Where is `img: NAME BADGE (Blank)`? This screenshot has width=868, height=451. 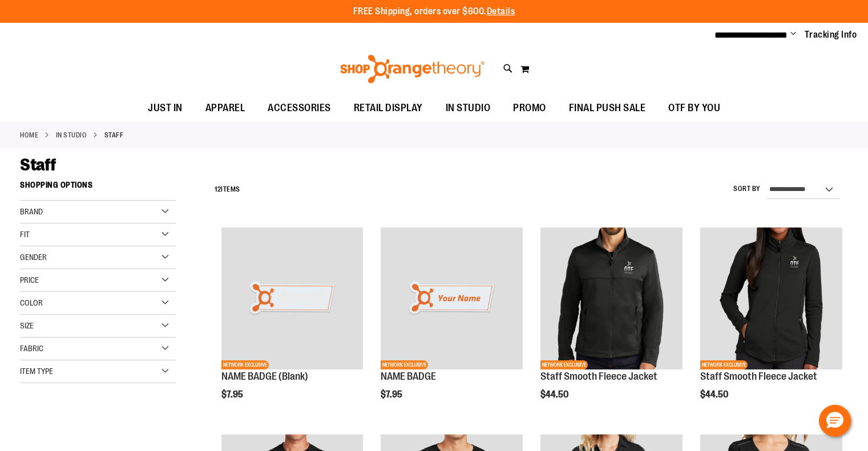 img: NAME BADGE (Blank) is located at coordinates (293, 298).